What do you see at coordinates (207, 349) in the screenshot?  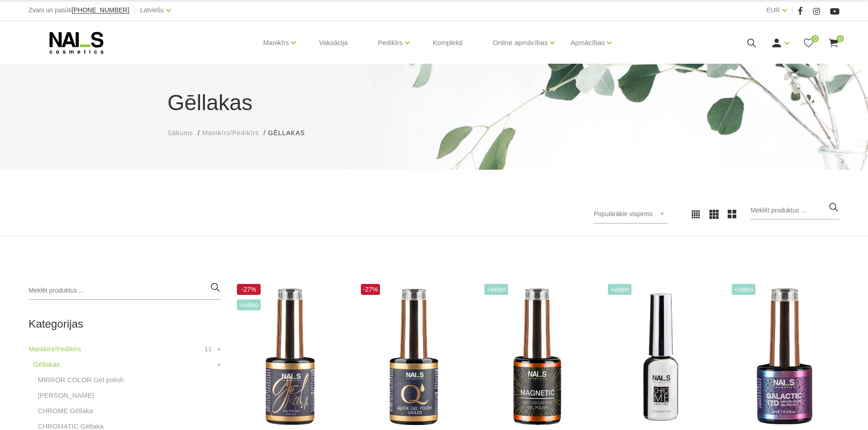 I see `span: 11` at bounding box center [207, 349].